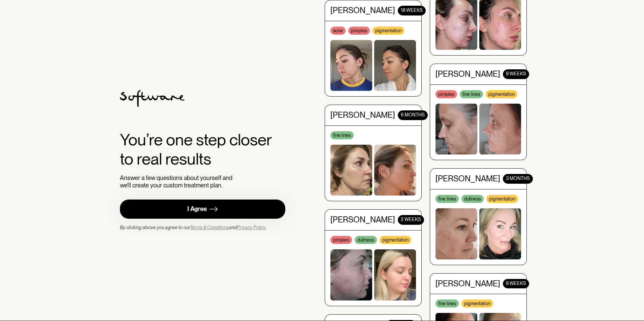 This screenshot has width=644, height=321. Describe the element at coordinates (412, 9) in the screenshot. I see `div: 18 WEEKS` at that location.